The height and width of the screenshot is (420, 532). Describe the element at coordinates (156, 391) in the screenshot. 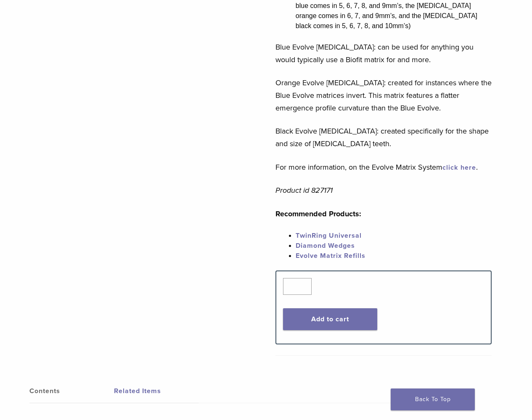

I see `a: Related Items` at that location.